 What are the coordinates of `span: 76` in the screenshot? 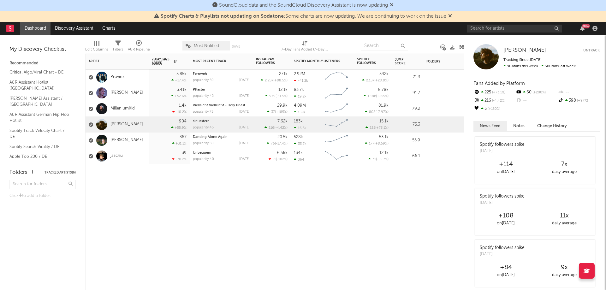 It's located at (273, 144).